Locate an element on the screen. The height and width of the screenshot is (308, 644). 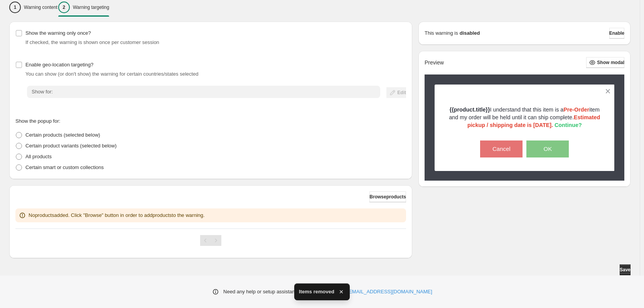
p: No products added. Click "Browse" button in order to add products to the warning. is located at coordinates (116, 215).